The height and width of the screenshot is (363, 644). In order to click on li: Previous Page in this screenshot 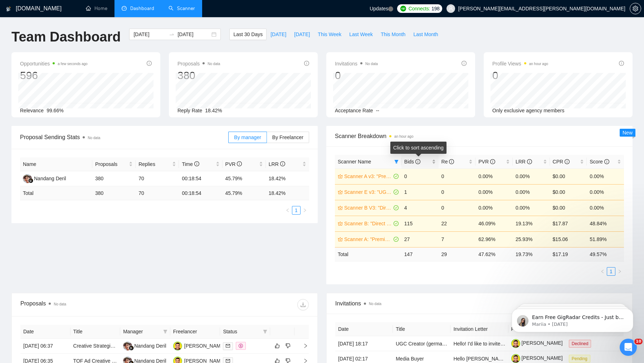, I will do `click(602, 272)`.